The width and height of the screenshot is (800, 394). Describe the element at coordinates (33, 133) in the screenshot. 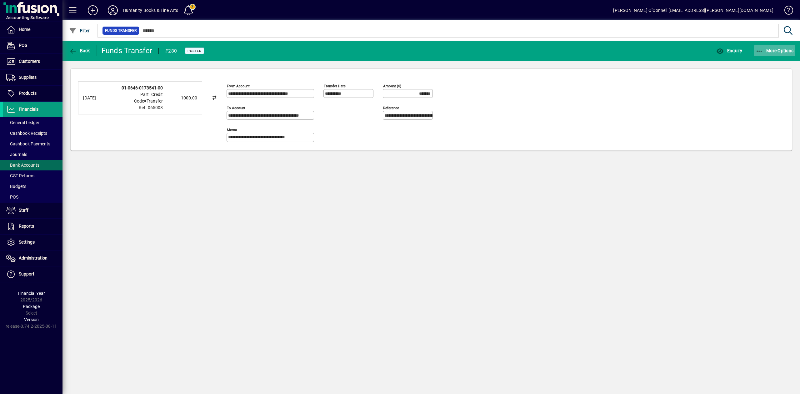

I see `a: Cashbook Receipts` at that location.